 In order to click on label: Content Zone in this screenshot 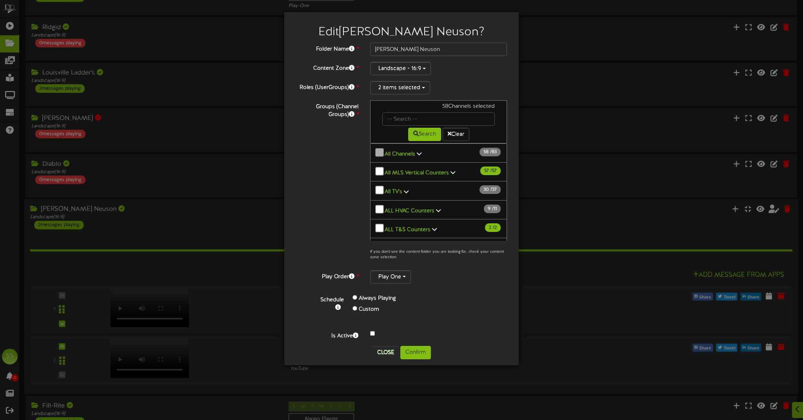, I will do `click(327, 67)`.